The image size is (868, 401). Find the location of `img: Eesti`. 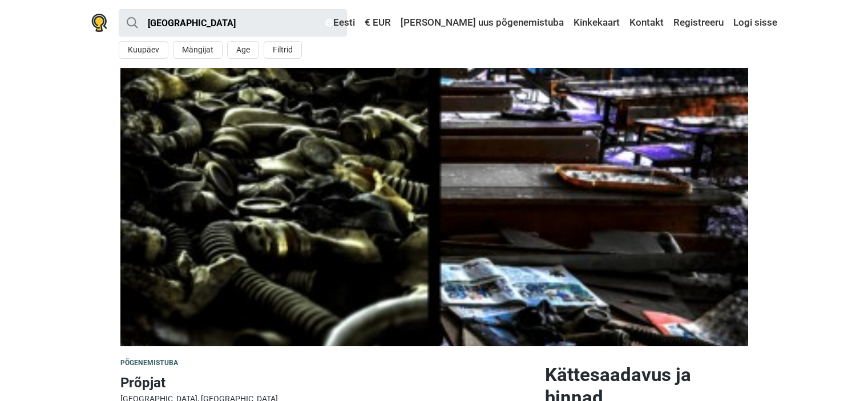

img: Eesti is located at coordinates (329, 23).